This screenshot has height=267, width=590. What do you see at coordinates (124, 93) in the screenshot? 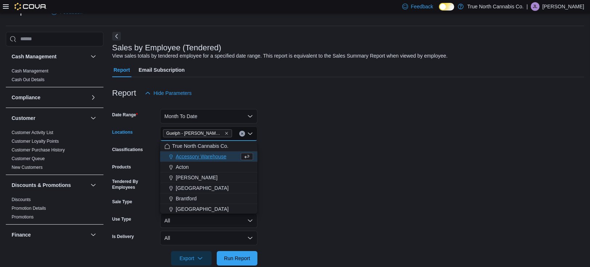
I see `h3: Report` at bounding box center [124, 93].